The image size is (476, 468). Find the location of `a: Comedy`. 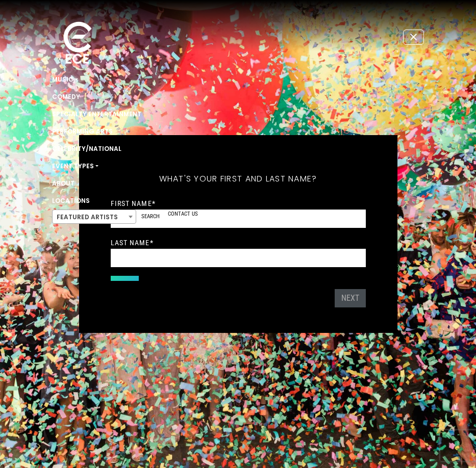

a: Comedy is located at coordinates (238, 97).